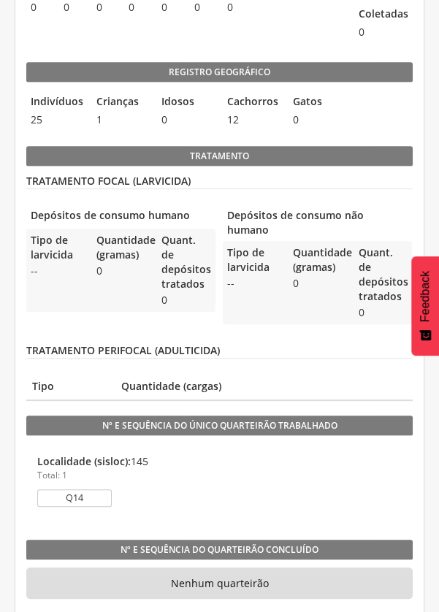 Image resolution: width=439 pixels, height=612 pixels. What do you see at coordinates (84, 461) in the screenshot?
I see `strong: Localidade (sisloc):` at bounding box center [84, 461].